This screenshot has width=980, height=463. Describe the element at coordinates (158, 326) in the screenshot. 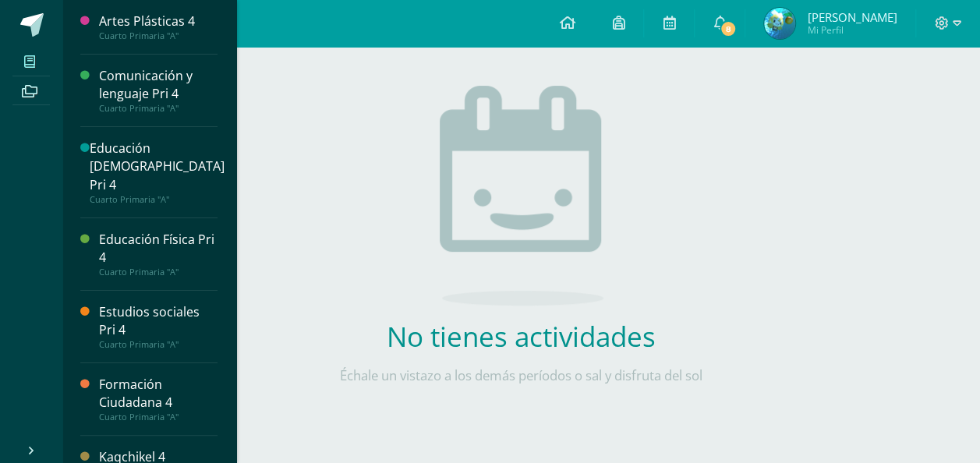

I see `a: Estudios sociales Pri 4Cuarto Primaria "A"` at that location.